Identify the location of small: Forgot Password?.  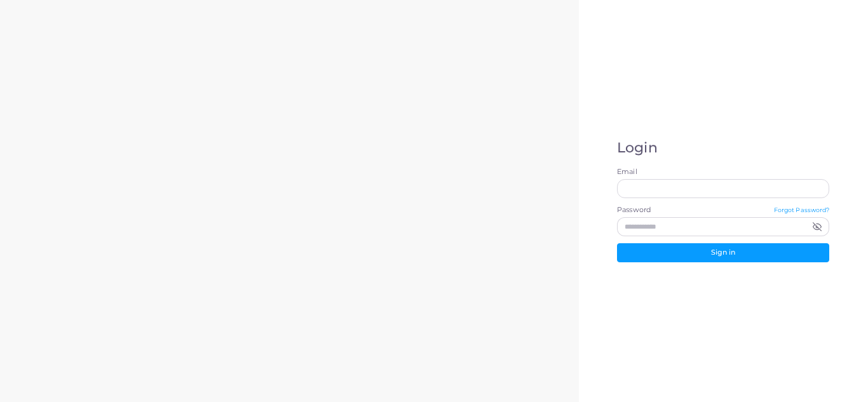
(802, 209).